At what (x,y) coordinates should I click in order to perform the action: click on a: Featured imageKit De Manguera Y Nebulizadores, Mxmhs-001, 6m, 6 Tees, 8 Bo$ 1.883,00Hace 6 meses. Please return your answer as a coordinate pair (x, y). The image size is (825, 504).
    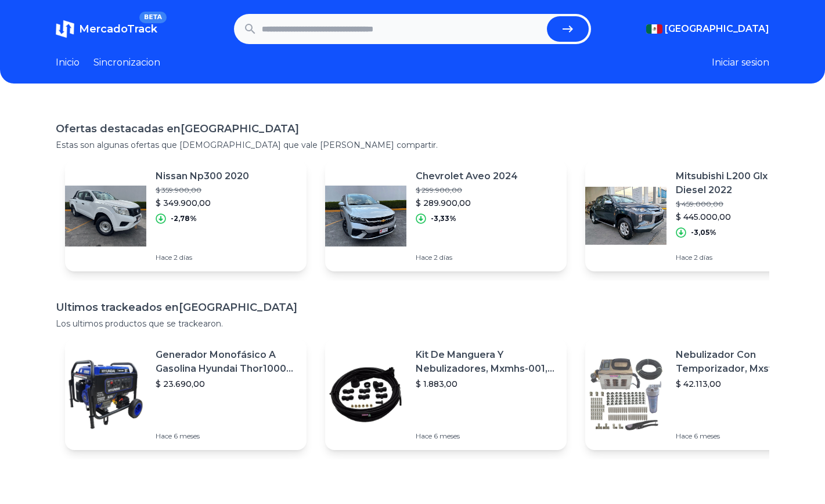
    Looking at the image, I should click on (446, 394).